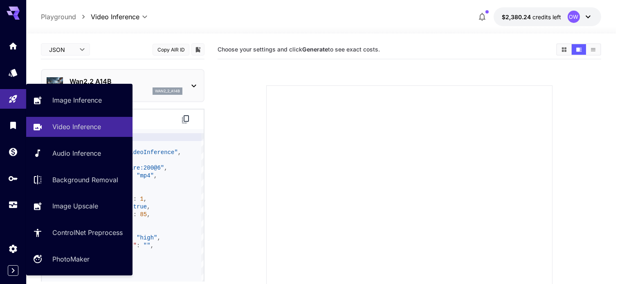  I want to click on div: Expand sidebar, so click(13, 271).